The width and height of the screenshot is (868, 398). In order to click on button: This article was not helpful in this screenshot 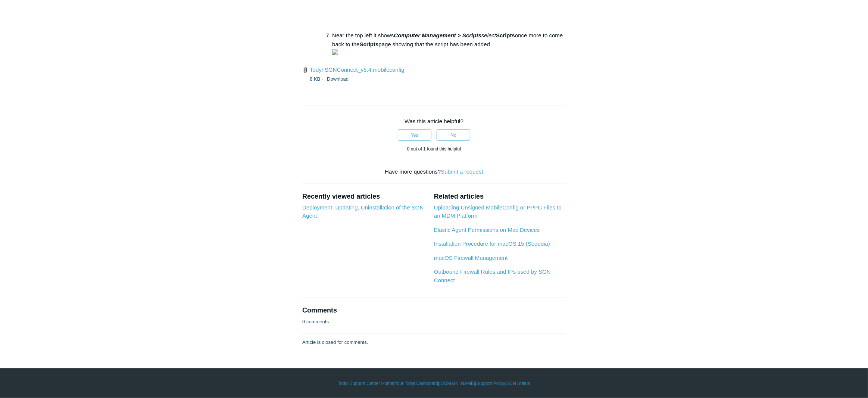, I will do `click(454, 135)`.